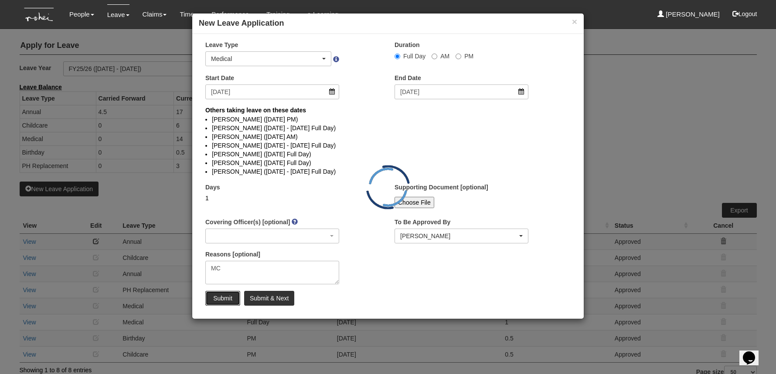 This screenshot has width=776, height=374. Describe the element at coordinates (212, 187) in the screenshot. I see `label: Days` at that location.